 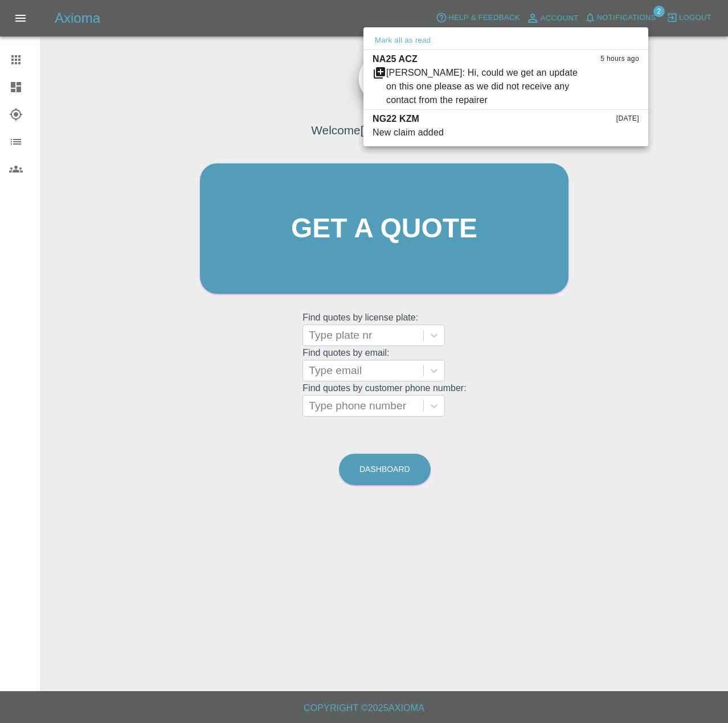 I want to click on button: Mark all as read, so click(x=402, y=40).